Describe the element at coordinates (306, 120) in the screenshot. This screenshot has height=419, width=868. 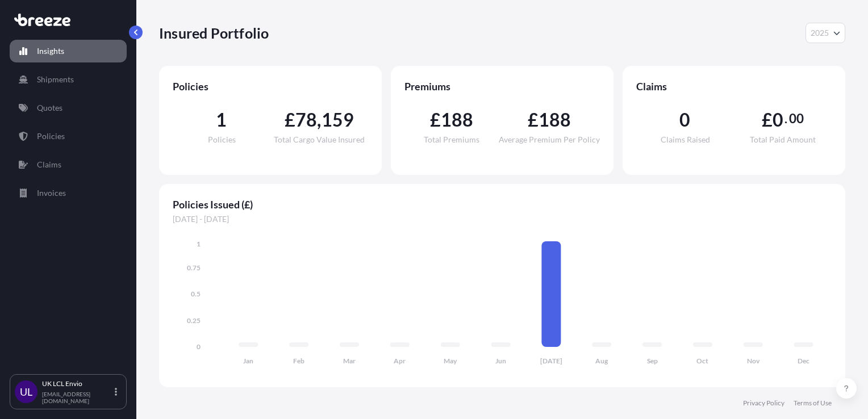
I see `span: 78` at that location.